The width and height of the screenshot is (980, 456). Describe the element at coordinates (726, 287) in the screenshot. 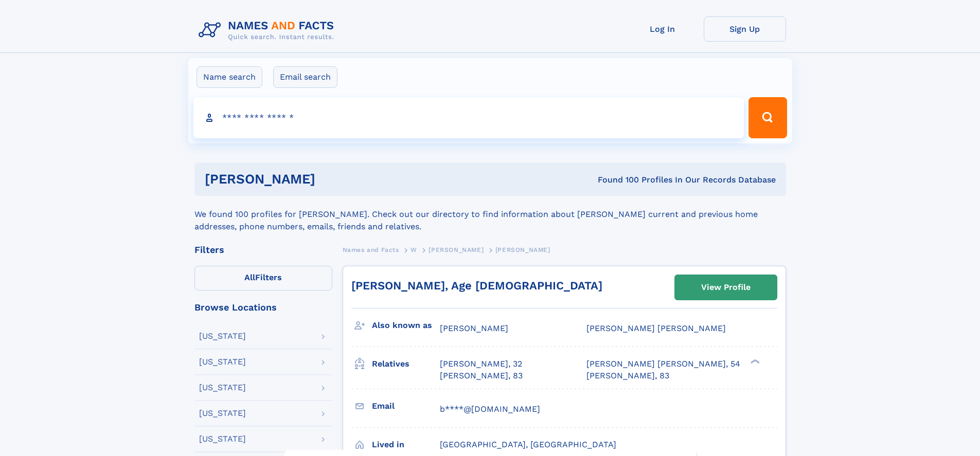

I see `a: View Profile` at that location.